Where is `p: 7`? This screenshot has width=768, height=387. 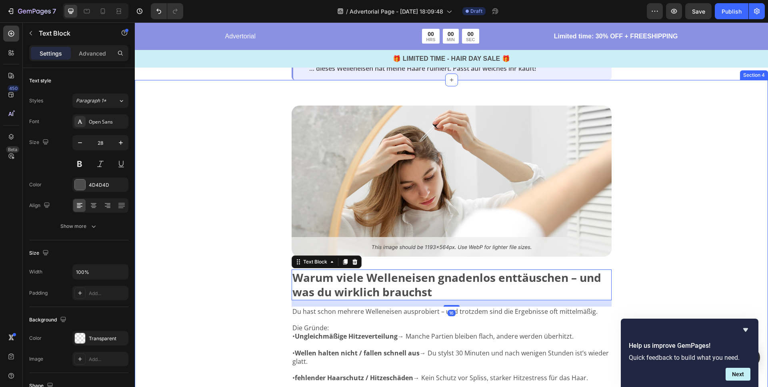 p: 7 is located at coordinates (54, 11).